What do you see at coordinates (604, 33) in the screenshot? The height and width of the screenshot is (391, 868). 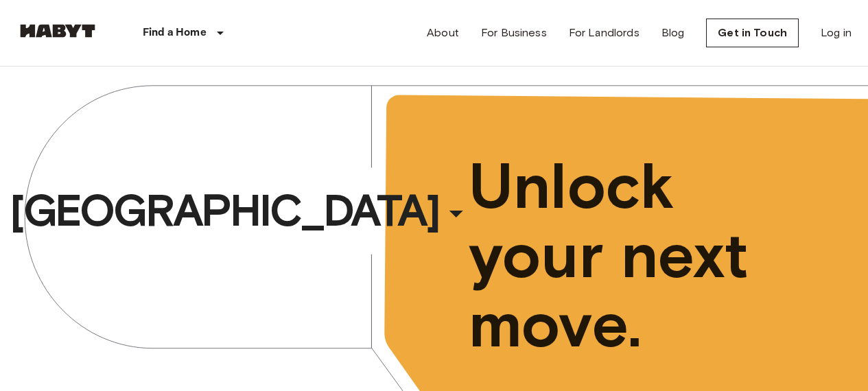 I see `a: For Landlords` at bounding box center [604, 33].